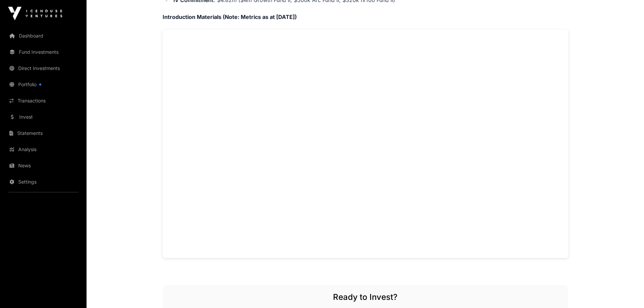 This screenshot has height=308, width=644. What do you see at coordinates (43, 101) in the screenshot?
I see `a: Transactions` at bounding box center [43, 101].